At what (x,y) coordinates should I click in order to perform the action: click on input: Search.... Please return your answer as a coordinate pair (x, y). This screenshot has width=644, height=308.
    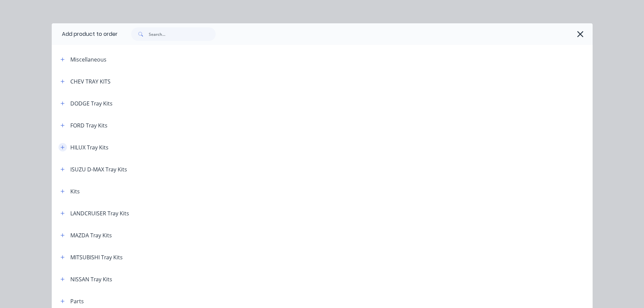
    Looking at the image, I should click on (182, 34).